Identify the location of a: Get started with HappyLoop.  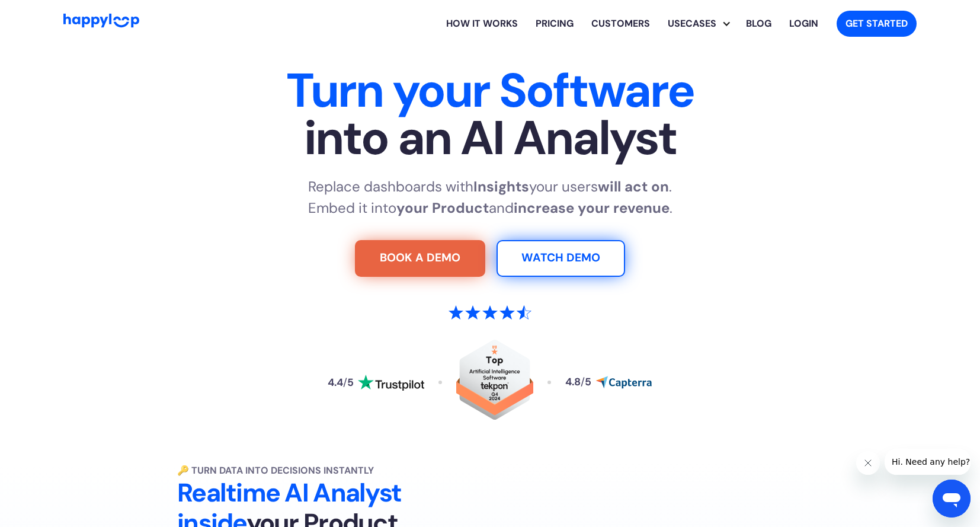
(876, 24).